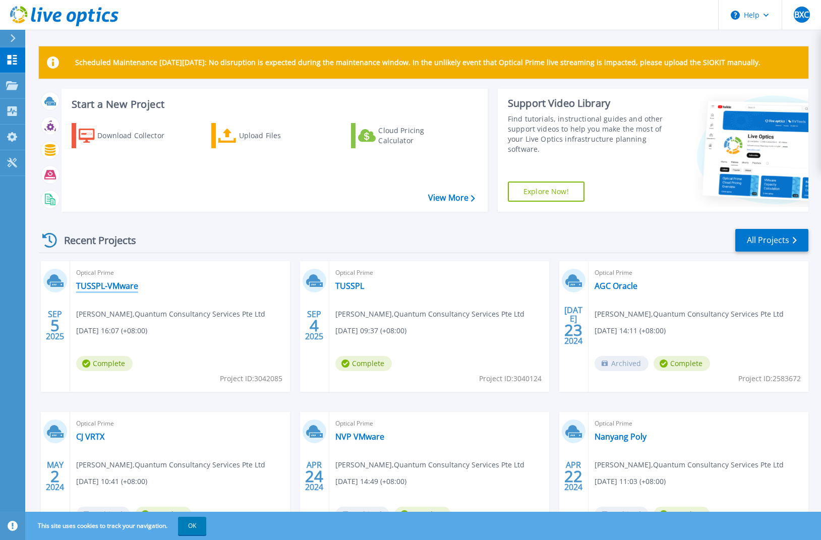  What do you see at coordinates (117, 526) in the screenshot?
I see `span: This site uses cookies to track your navigation.` at bounding box center [117, 526].